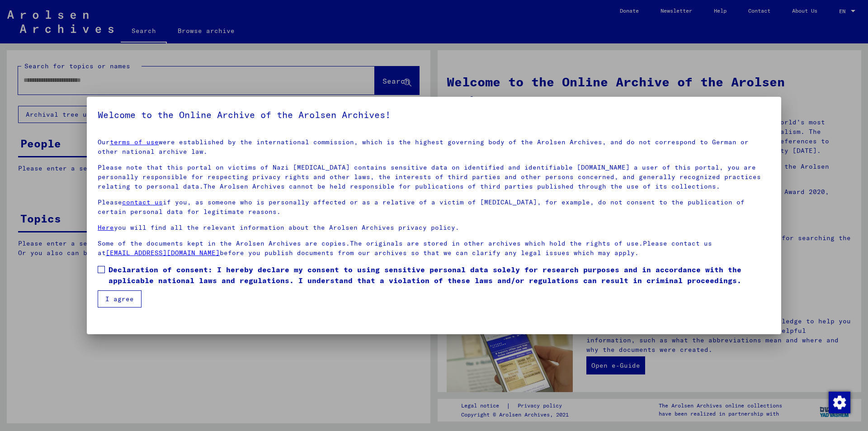  Describe the element at coordinates (434, 207) in the screenshot. I see `p: Please if you, as someone who is personally affected or as a relative of a victim of [MEDICAL_DAT...` at that location.